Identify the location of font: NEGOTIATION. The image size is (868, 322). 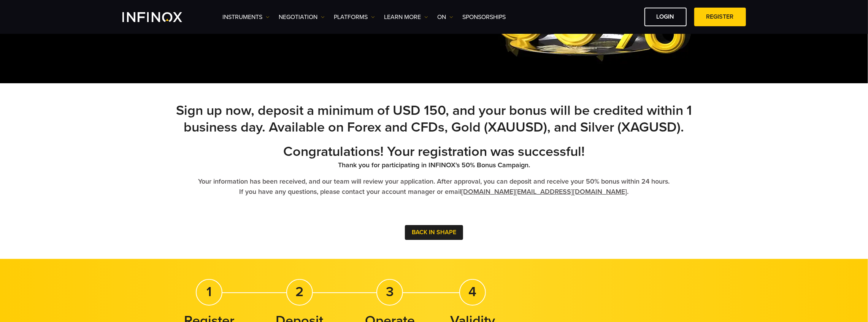
(299, 17).